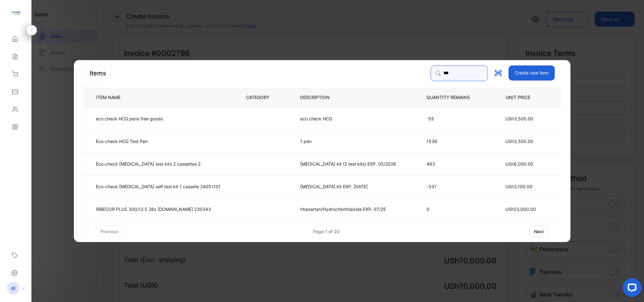 The width and height of the screenshot is (644, 302). What do you see at coordinates (326, 232) in the screenshot?
I see `div: Page 1 of 20` at bounding box center [326, 232].